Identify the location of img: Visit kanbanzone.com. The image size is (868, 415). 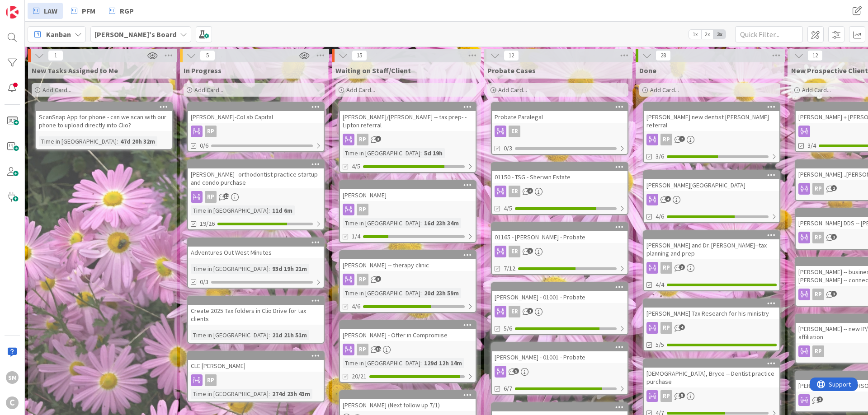
(12, 12).